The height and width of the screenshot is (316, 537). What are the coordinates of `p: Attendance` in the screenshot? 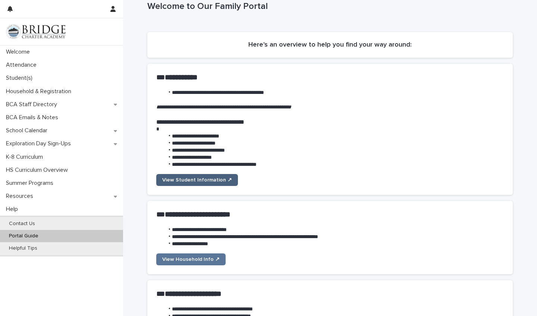 It's located at (23, 65).